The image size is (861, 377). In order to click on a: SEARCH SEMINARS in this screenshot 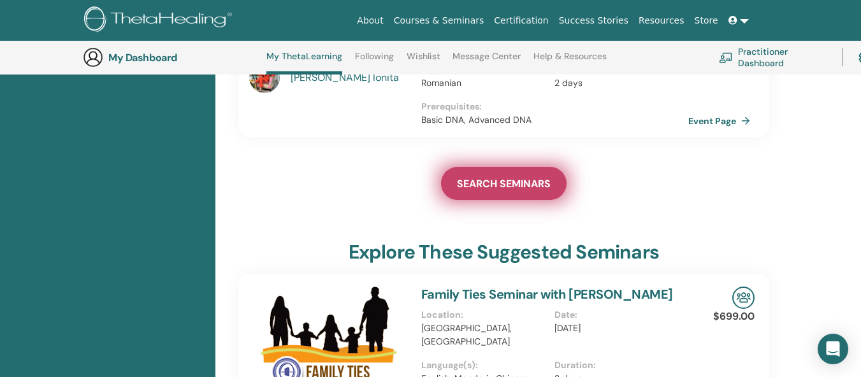, I will do `click(504, 184)`.